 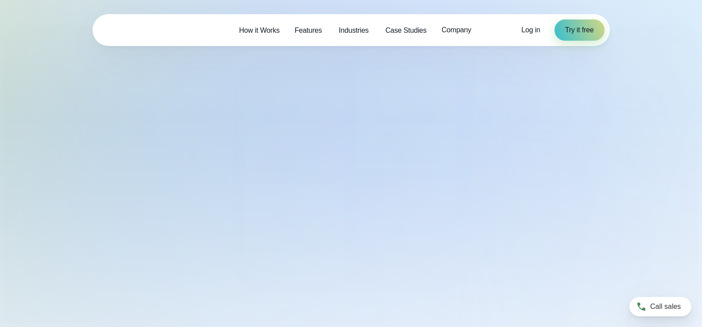 What do you see at coordinates (259, 30) in the screenshot?
I see `a: How it Works` at bounding box center [259, 30].